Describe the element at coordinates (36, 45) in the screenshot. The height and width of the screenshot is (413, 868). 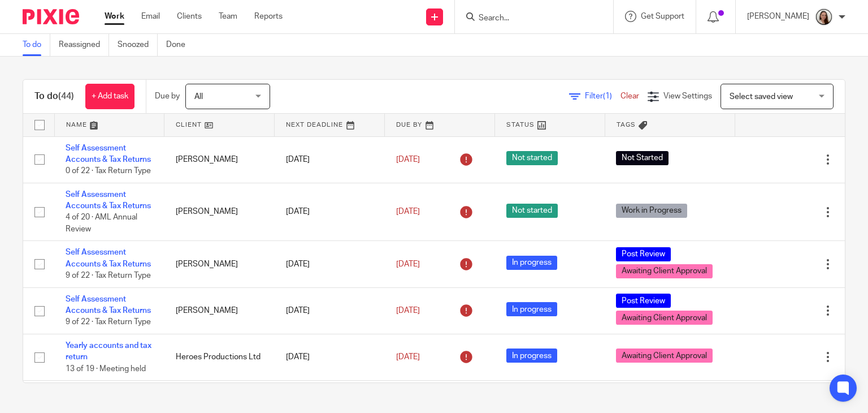
I see `a: To do` at that location.